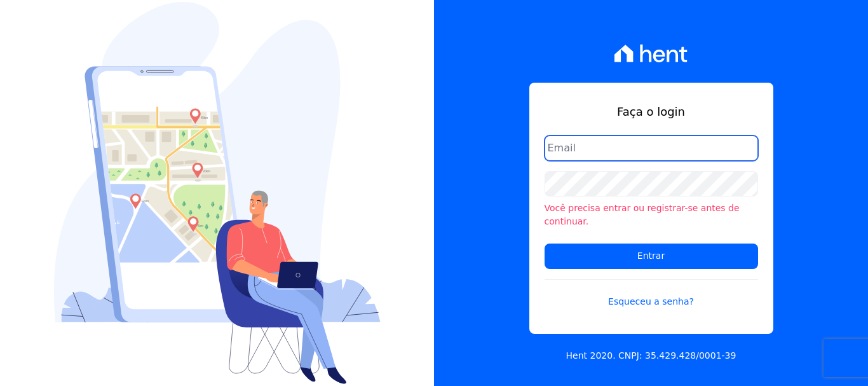 Image resolution: width=868 pixels, height=386 pixels. I want to click on input: Email, so click(651, 148).